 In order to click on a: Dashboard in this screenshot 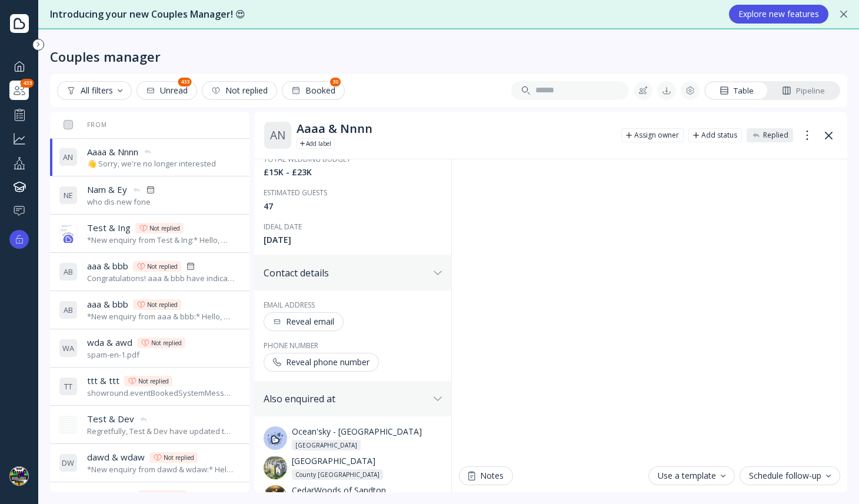, I will do `click(19, 66)`.